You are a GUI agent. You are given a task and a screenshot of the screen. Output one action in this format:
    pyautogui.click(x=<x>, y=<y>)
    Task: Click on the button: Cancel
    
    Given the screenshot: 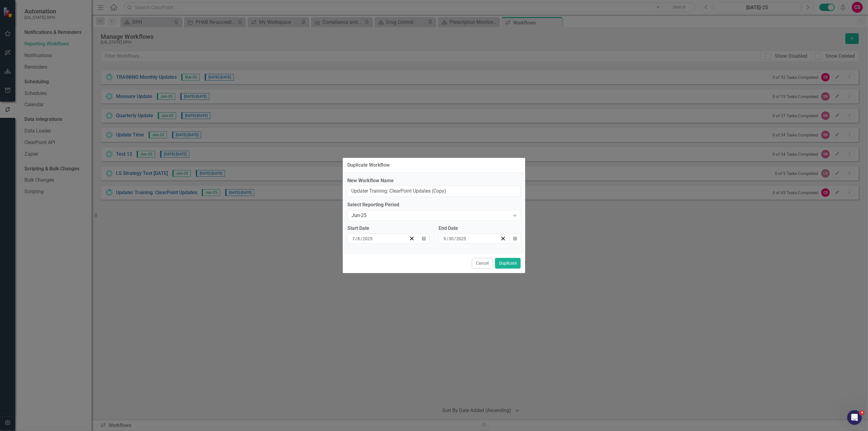 What is the action you would take?
    pyautogui.click(x=482, y=263)
    